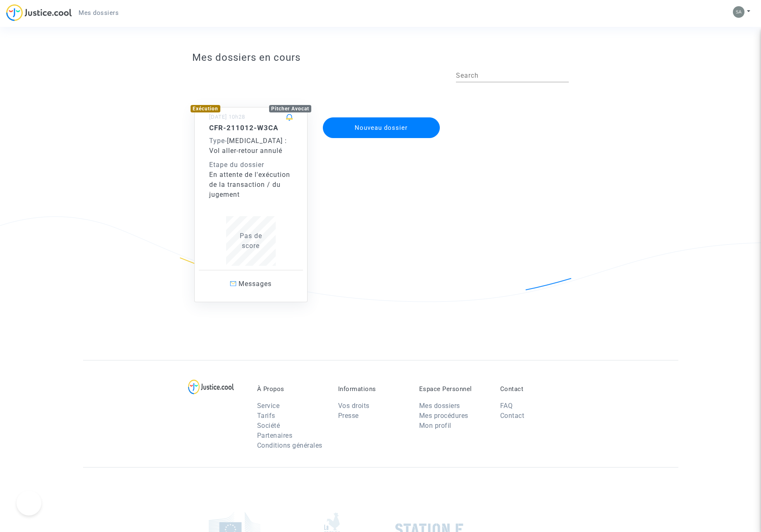  Describe the element at coordinates (454, 389) in the screenshot. I see `p: Espace Personnel` at that location.